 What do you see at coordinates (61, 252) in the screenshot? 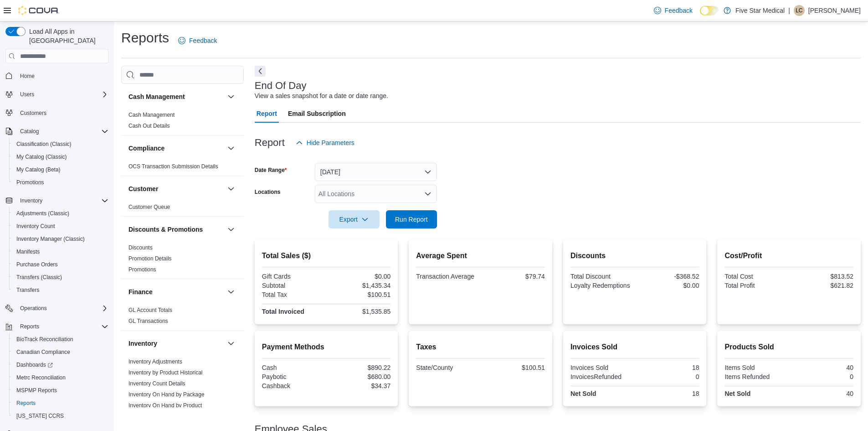
I see `button: Manifests` at bounding box center [61, 252].